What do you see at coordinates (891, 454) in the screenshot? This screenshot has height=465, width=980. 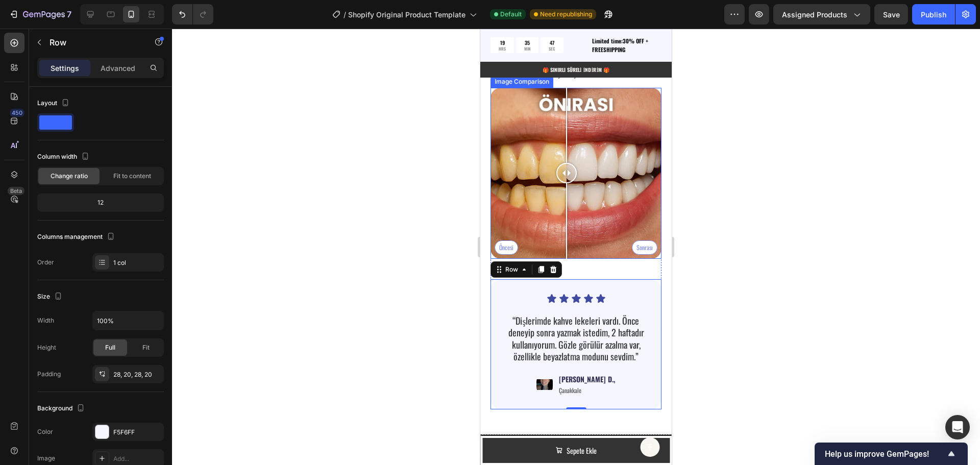 I see `button: Show survey - Help us improve GemPages!` at bounding box center [891, 454].